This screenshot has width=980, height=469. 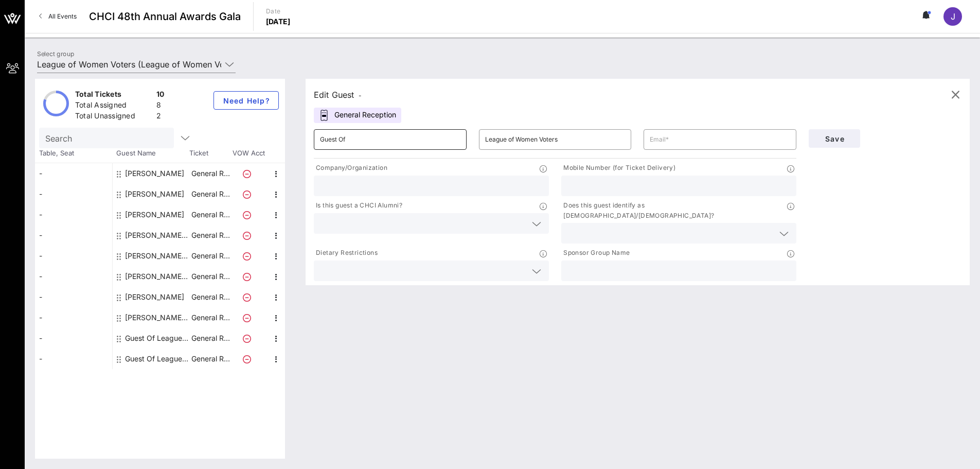 I want to click on div: Laura Ostendorf Aequalis, so click(x=158, y=256).